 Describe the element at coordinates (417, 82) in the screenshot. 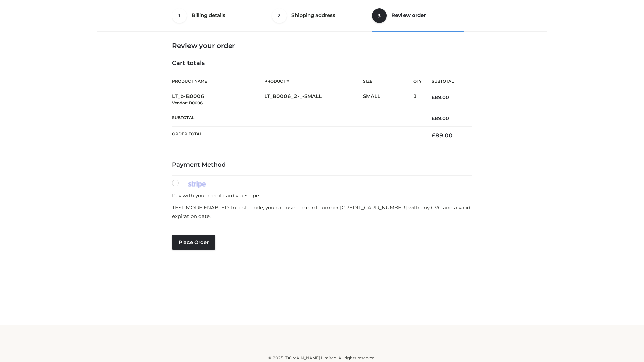

I see `th: Qty` at that location.